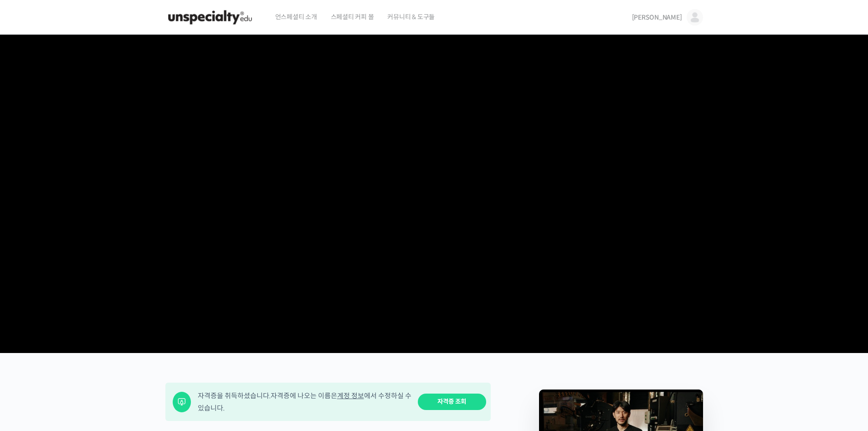  What do you see at coordinates (351, 395) in the screenshot?
I see `a: 계정 정보` at bounding box center [351, 395].